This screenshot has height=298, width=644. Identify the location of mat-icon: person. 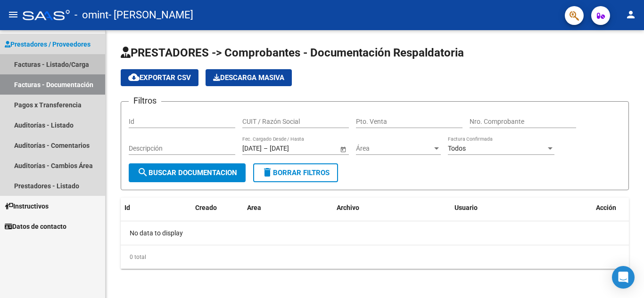
(631, 15).